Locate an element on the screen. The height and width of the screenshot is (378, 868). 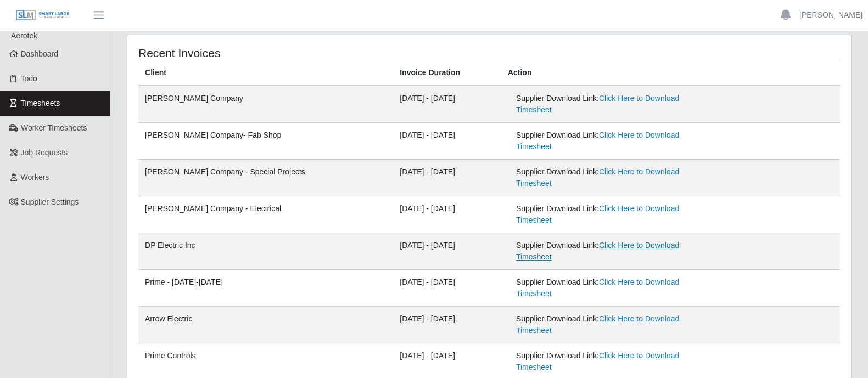
span: Workers is located at coordinates (35, 177).